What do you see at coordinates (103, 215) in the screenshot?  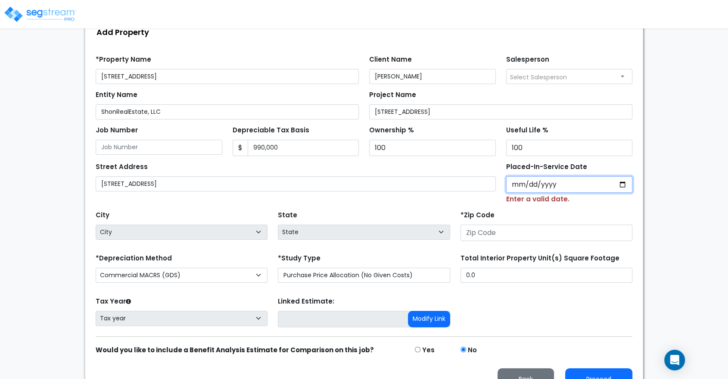 I see `label: City` at bounding box center [103, 215].